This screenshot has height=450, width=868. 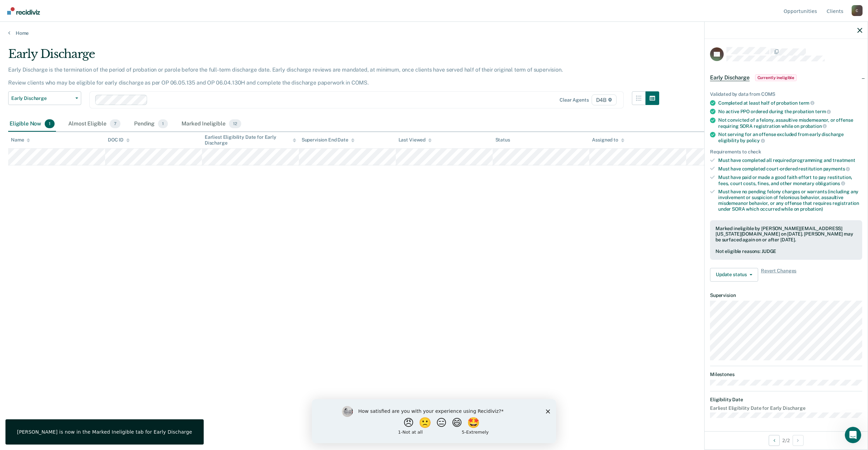 What do you see at coordinates (814, 126) in the screenshot?
I see `span: probation` at bounding box center [814, 126].